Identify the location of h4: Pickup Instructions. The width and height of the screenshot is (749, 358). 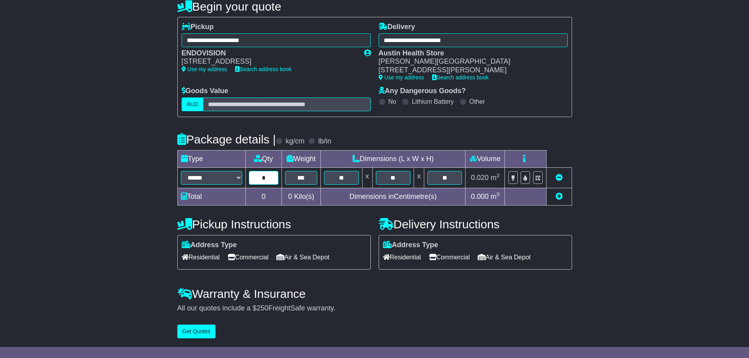
(274, 224).